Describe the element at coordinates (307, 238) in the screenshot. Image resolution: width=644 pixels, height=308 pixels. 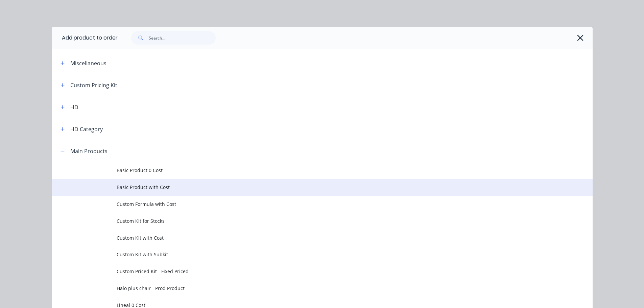
I see `span: Custom Kit with Cost` at that location.